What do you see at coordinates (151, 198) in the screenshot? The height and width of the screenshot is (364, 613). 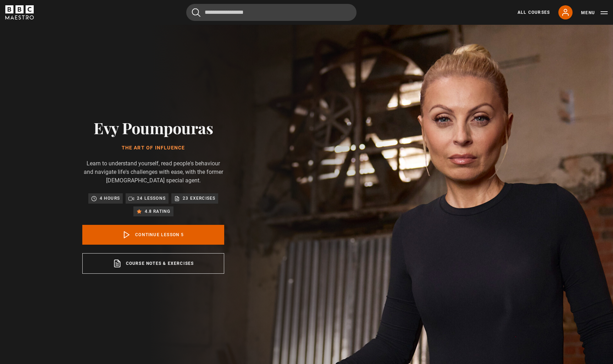 I see `p: 24 lessons` at bounding box center [151, 198].